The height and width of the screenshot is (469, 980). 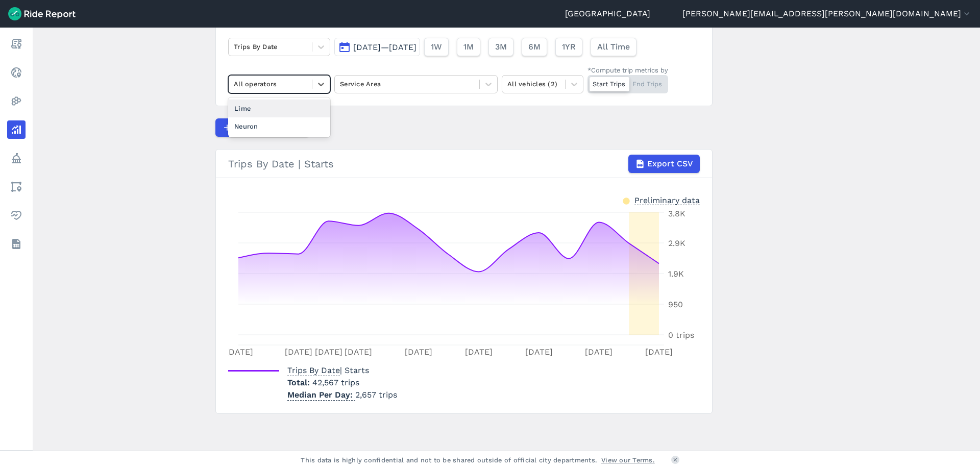 What do you see at coordinates (676, 274) in the screenshot?
I see `tspan: 1.9K` at bounding box center [676, 274].